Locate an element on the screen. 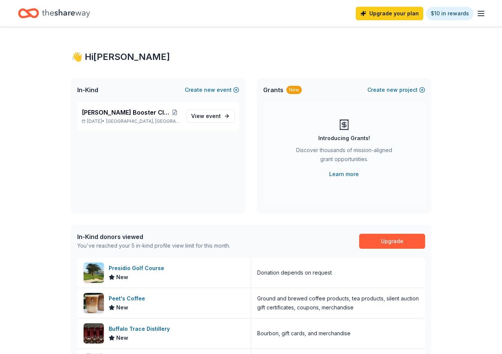  div: Bourbon, gift cards, and merchandise is located at coordinates (304, 334).